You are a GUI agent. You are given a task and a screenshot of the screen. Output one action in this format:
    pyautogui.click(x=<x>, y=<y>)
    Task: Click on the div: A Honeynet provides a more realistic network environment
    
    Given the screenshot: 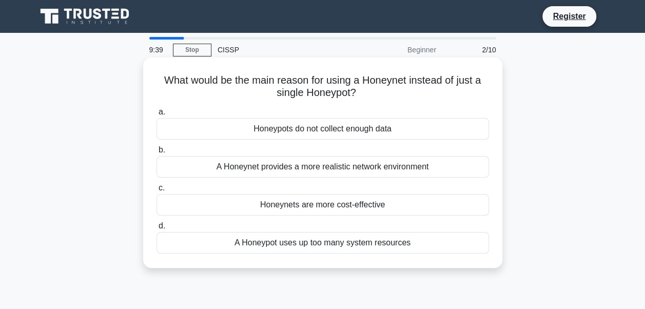 What is the action you would take?
    pyautogui.click(x=323, y=167)
    